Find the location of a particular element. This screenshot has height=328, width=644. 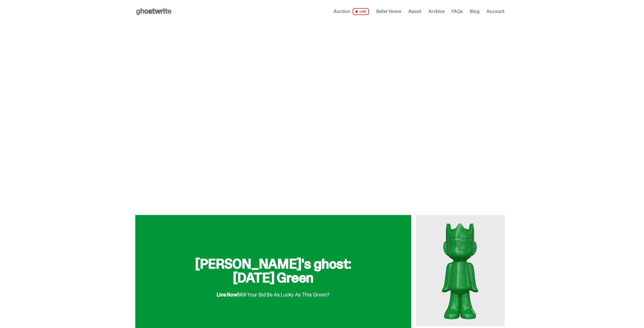

a: Account is located at coordinates (496, 12).